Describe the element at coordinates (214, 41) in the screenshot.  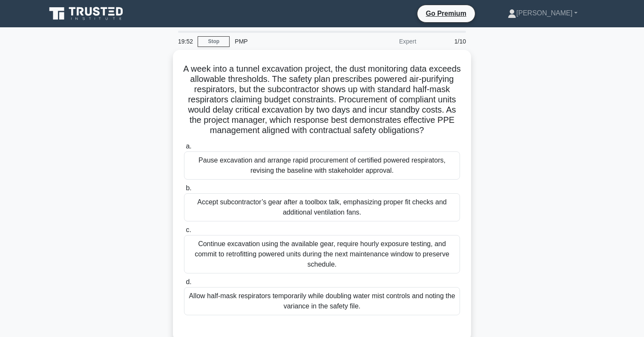
I see `a: Stop` at that location.